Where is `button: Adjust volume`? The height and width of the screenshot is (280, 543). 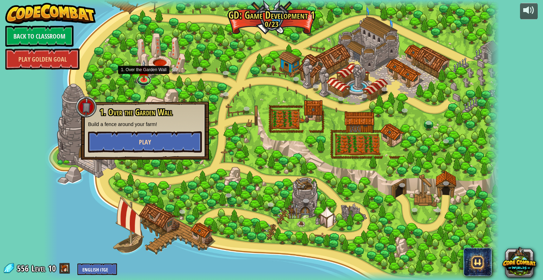
button: Adjust volume is located at coordinates (529, 11).